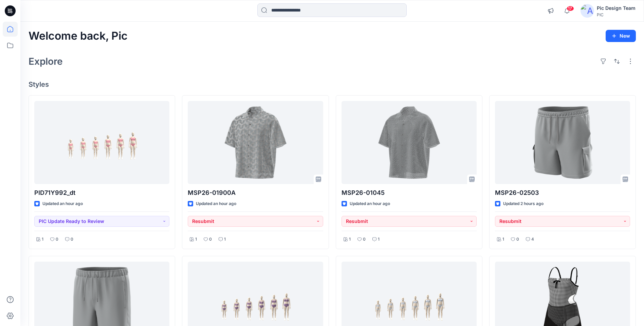 The height and width of the screenshot is (326, 644). I want to click on a: MSP26-01045, so click(409, 142).